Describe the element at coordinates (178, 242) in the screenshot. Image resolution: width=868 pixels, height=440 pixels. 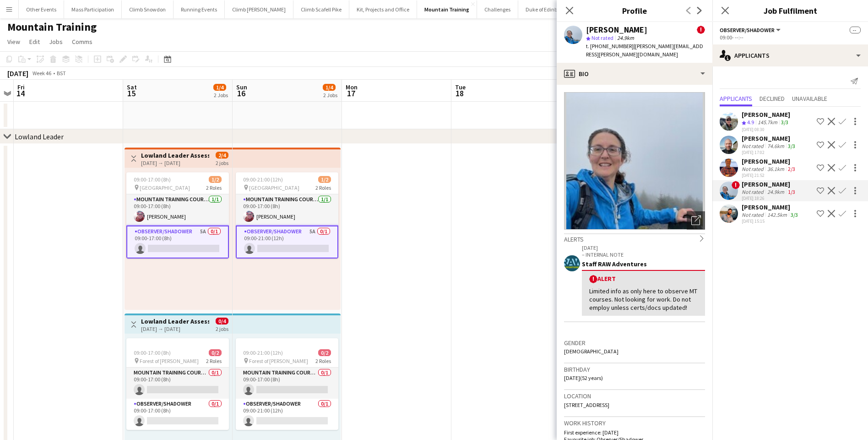
I see `app-card-role: Observer/Shadower5A0/109:00-17:00 (8h)` at that location.